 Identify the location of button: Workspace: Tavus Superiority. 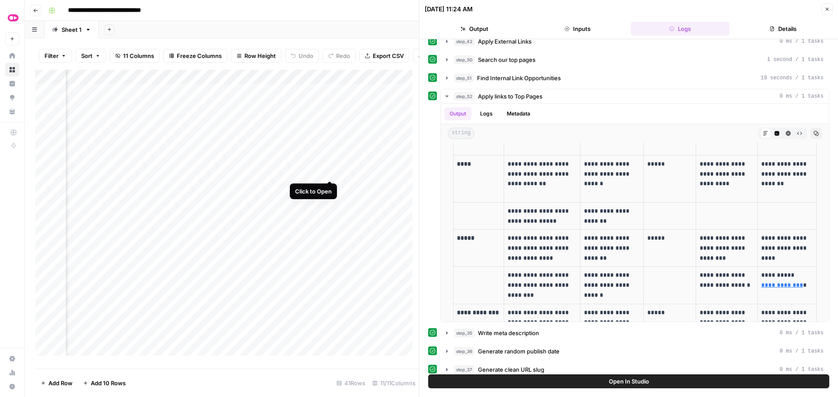
(12, 18).